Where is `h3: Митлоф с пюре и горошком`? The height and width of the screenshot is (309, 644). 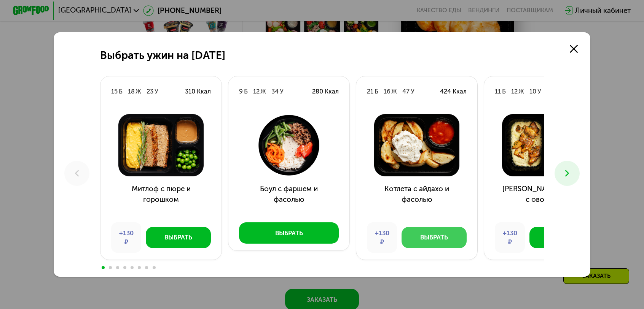 h3: Митлоф с пюре и горошком is located at coordinates (161, 200).